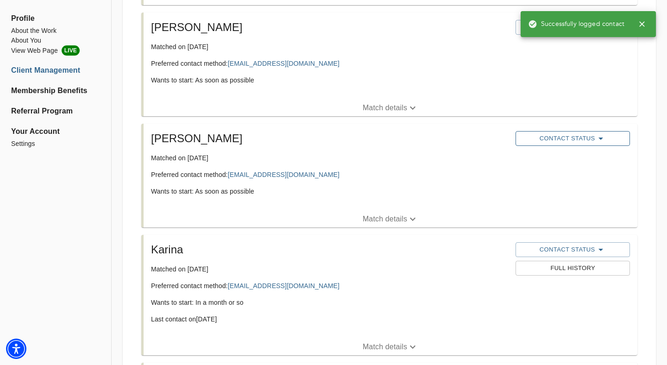  I want to click on li: Membership Benefits, so click(56, 91).